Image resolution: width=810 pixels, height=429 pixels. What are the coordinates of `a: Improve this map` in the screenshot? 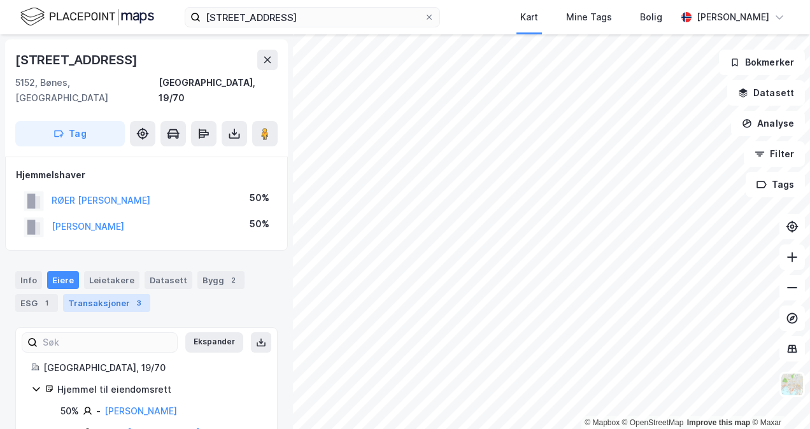 It's located at (719, 423).